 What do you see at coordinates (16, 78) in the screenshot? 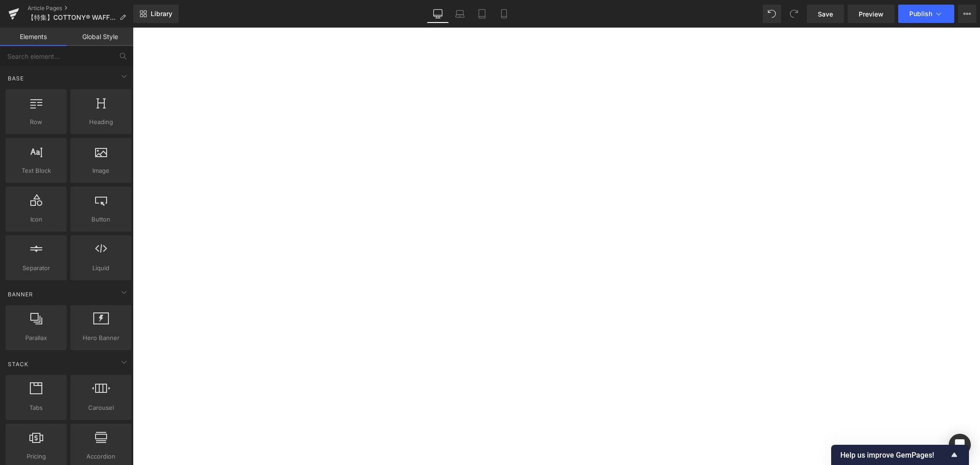
I see `span: Base` at bounding box center [16, 78].